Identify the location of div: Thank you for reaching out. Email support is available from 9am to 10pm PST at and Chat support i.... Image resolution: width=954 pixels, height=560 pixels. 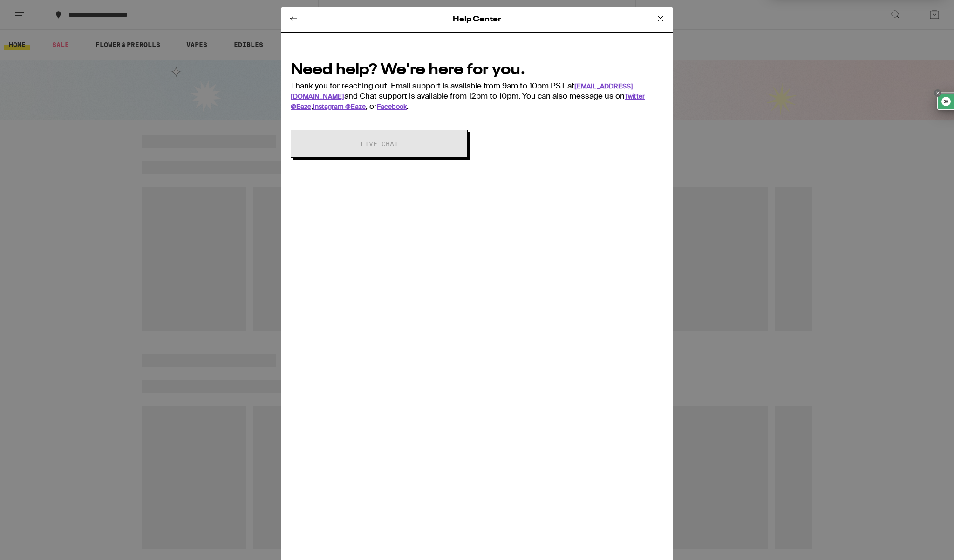
(477, 85).